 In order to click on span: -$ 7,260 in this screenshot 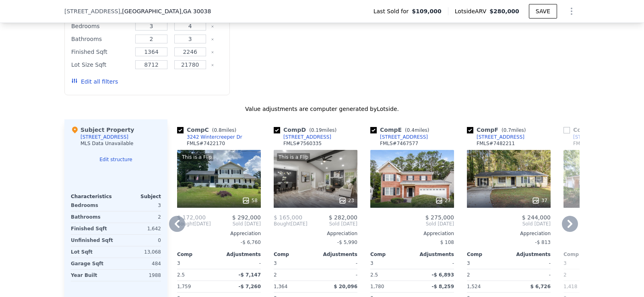, I will do `click(250, 287)`.